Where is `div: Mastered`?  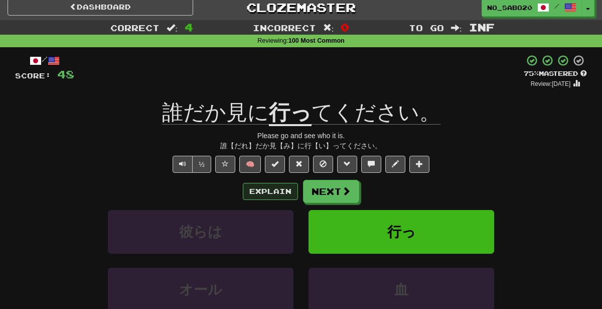 div: Mastered is located at coordinates (555, 74).